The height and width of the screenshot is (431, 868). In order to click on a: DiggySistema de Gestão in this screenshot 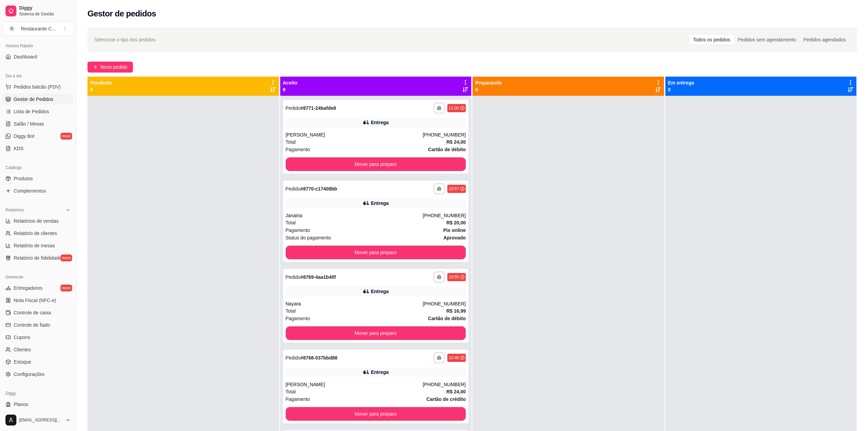, I will do `click(38, 11)`.